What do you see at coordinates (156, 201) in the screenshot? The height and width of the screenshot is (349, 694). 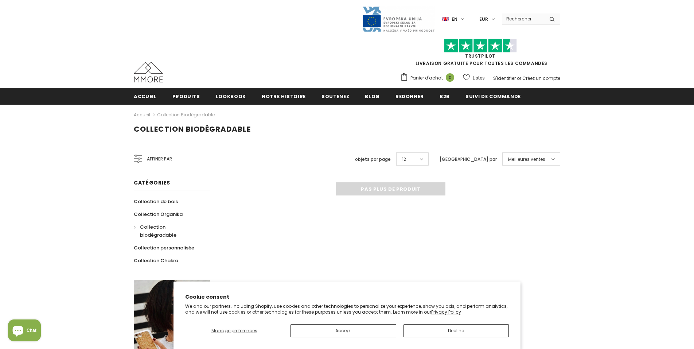 I see `span: Collection de bois` at bounding box center [156, 201].